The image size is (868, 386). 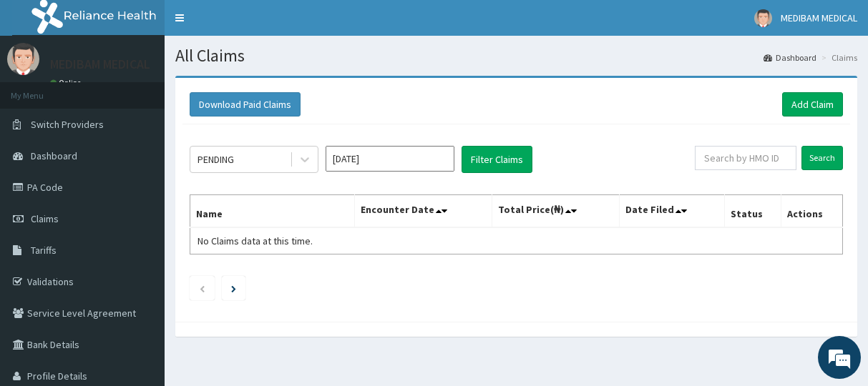 What do you see at coordinates (68, 83) in the screenshot?
I see `a: Online` at bounding box center [68, 83].